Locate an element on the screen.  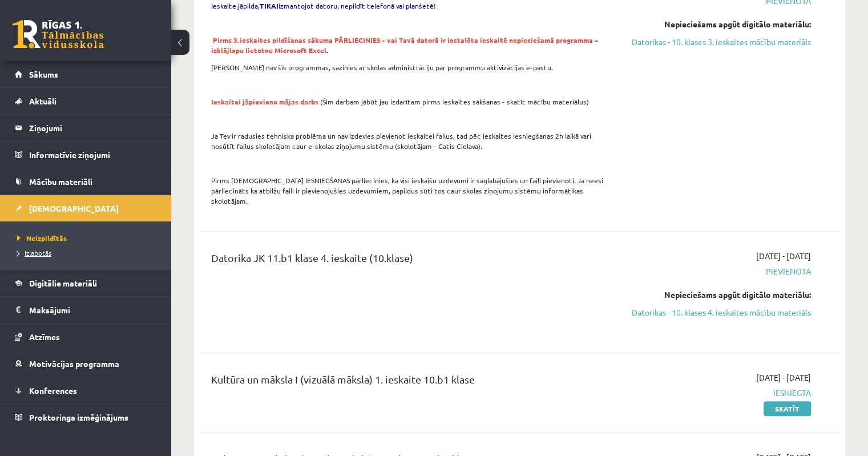
strong: TIKAI is located at coordinates (269, 6).